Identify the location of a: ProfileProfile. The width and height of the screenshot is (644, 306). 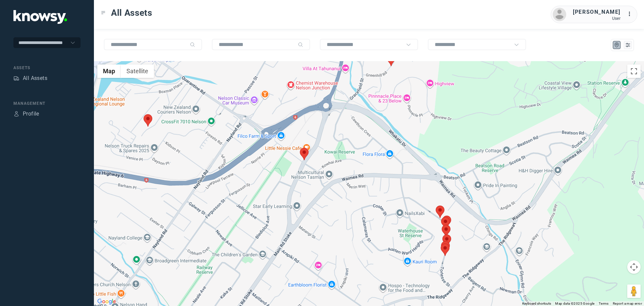
(26, 114).